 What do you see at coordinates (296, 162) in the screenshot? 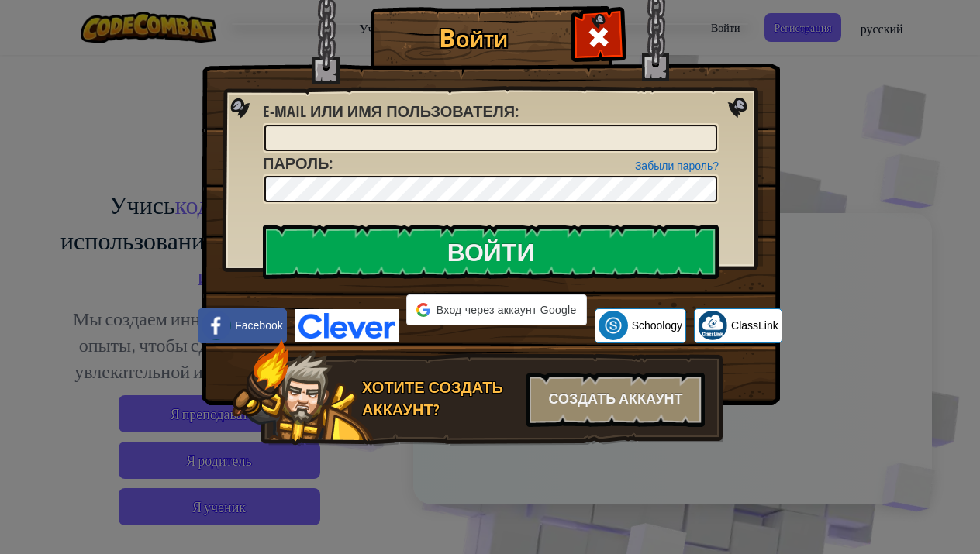
I see `span: Пароль` at bounding box center [296, 162].